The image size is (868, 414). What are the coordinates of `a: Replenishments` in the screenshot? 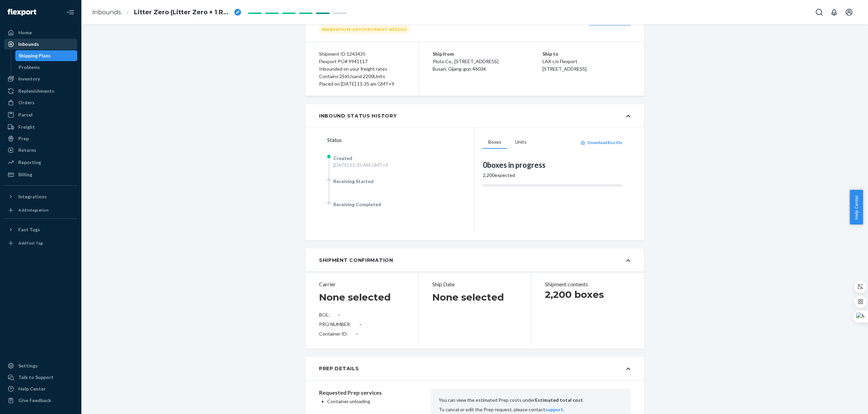 It's located at (41, 91).